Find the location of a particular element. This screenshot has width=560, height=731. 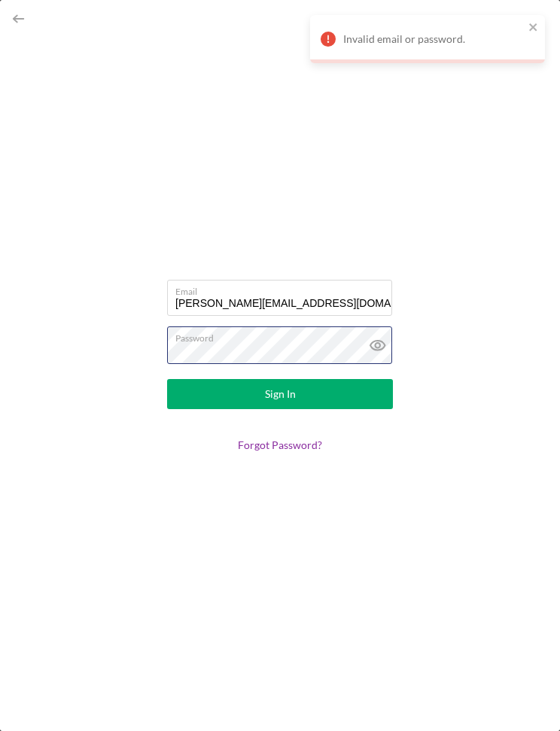

button: close is located at coordinates (533, 28).